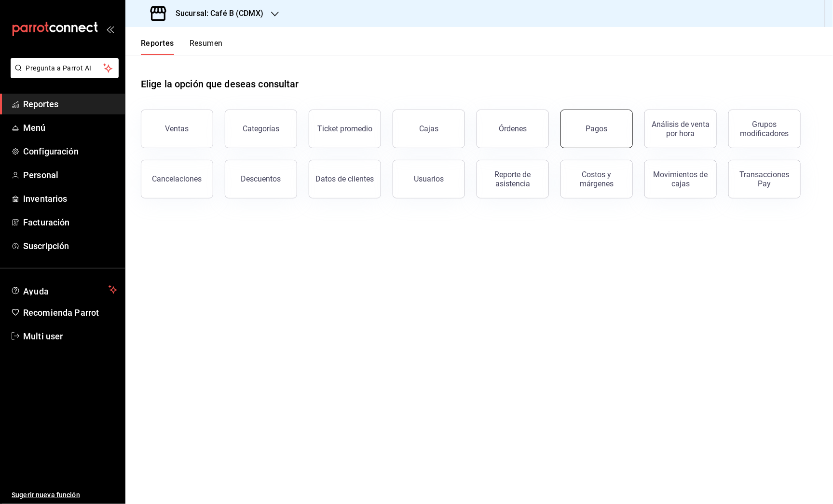 This screenshot has width=833, height=504. Describe the element at coordinates (70, 336) in the screenshot. I see `span: Multi user` at that location.